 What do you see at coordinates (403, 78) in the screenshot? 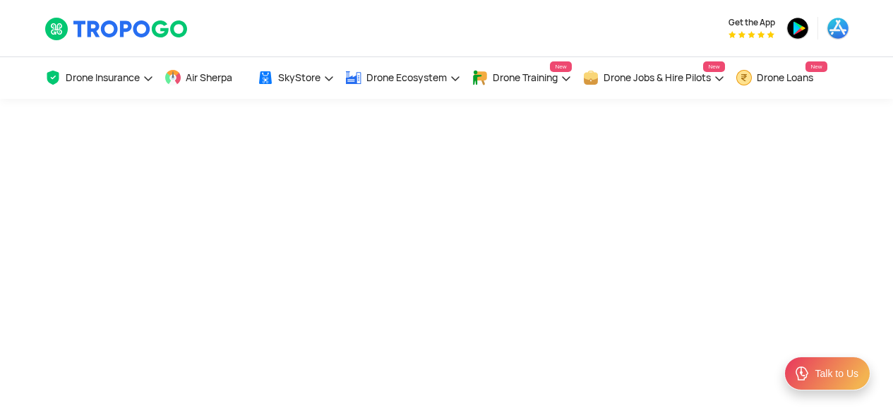
I see `a: Drone Ecosystem` at bounding box center [403, 78].